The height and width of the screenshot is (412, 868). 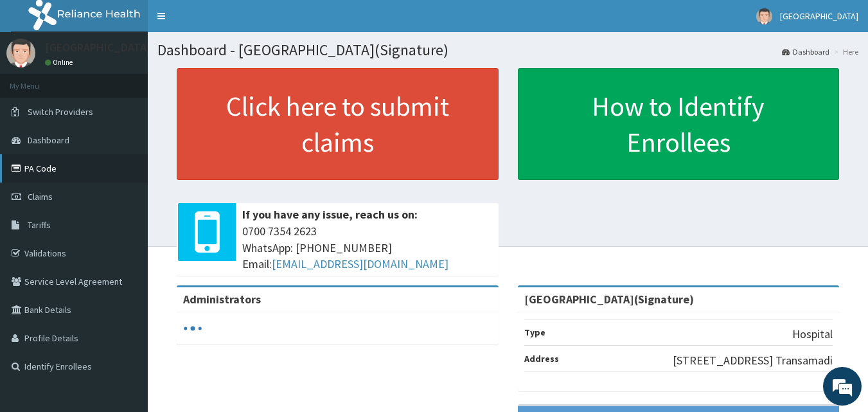 What do you see at coordinates (61, 63) in the screenshot?
I see `a: Online` at bounding box center [61, 63].